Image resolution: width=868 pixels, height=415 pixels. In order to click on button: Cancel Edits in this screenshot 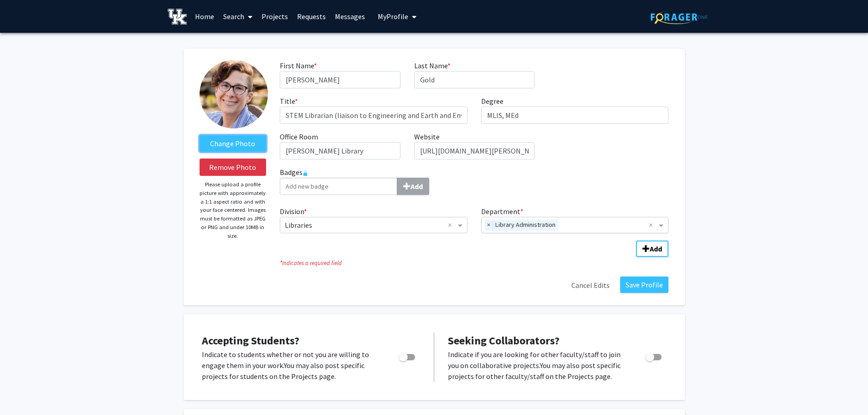, I will do `click(590, 285)`.